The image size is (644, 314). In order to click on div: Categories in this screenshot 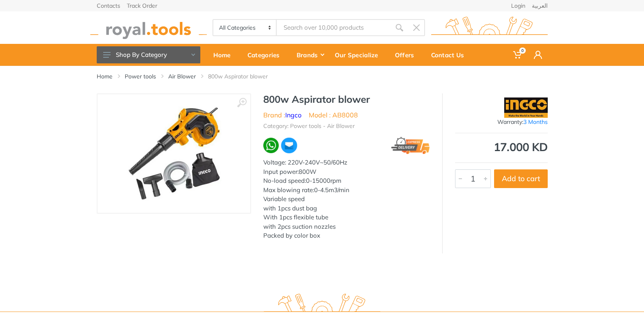, I will do `click(266, 55)`.